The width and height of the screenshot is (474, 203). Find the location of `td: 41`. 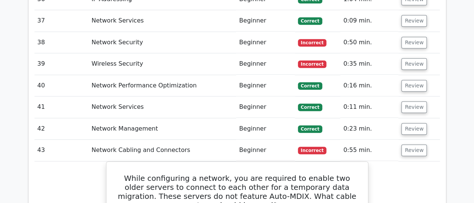

td: 41 is located at coordinates (61, 107).